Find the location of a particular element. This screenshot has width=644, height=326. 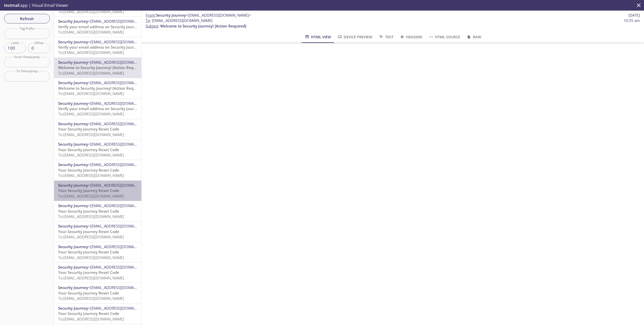

span: From is located at coordinates (150, 15).